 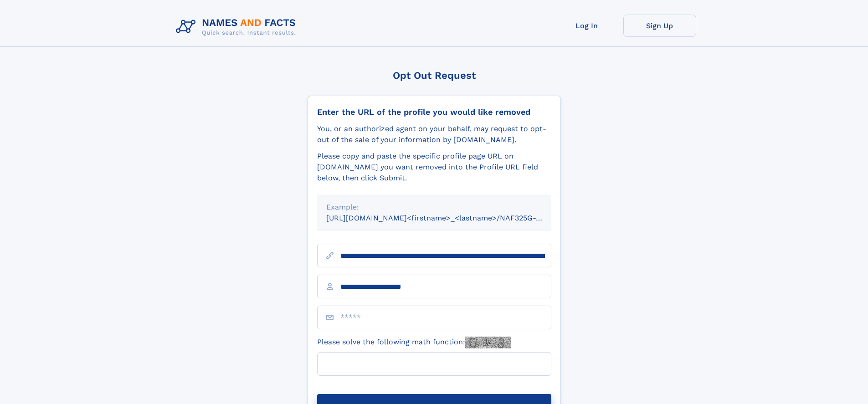 I want to click on div: You, or an authorized agent on your behalf, may request to opt-out of the sale of your informatio..., so click(x=434, y=134).